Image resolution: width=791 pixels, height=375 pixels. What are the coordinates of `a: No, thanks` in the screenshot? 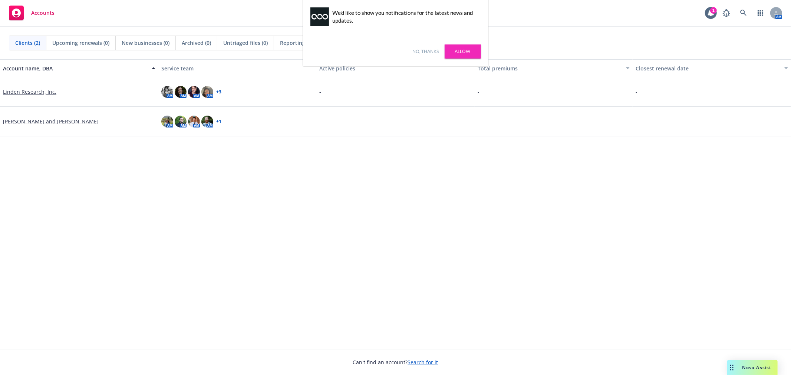 It's located at (426, 52).